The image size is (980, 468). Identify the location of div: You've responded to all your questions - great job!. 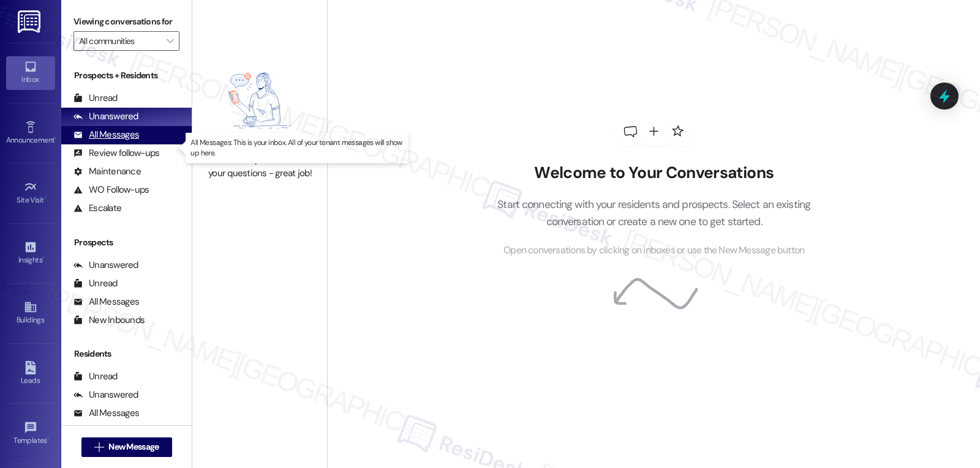
(260, 167).